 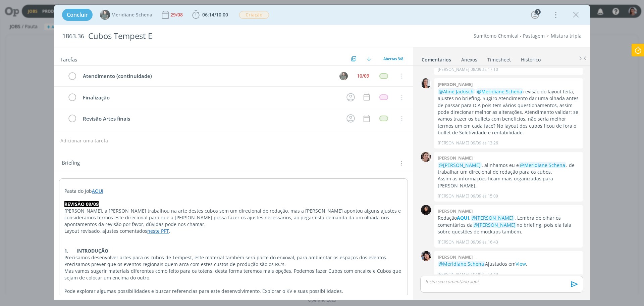 What do you see at coordinates (77, 15) in the screenshot?
I see `span: Concluir` at bounding box center [77, 15].